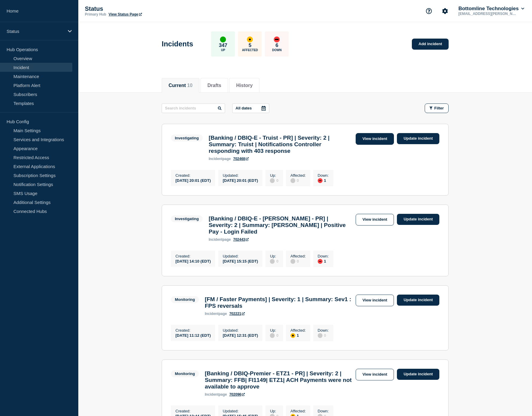 Image resolution: width=532 pixels, height=416 pixels. What do you see at coordinates (430, 44) in the screenshot?
I see `a: Add incident` at bounding box center [430, 44].